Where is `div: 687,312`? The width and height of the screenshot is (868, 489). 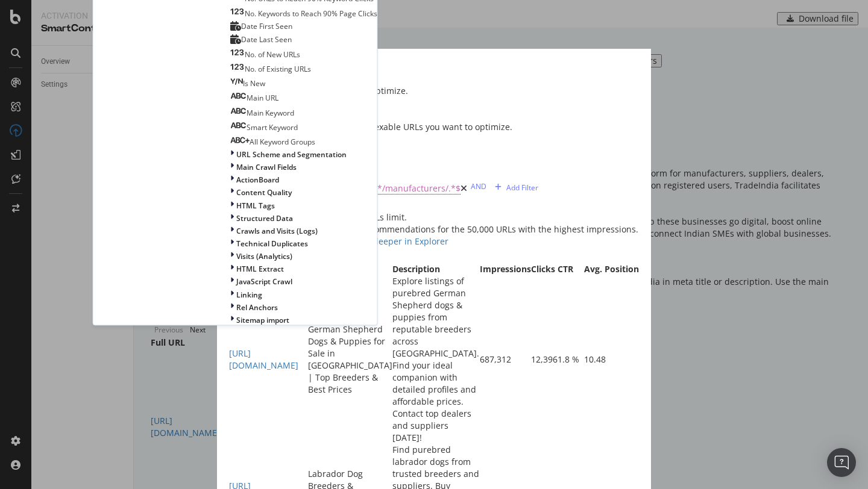 div: 687,312 is located at coordinates (505, 360).